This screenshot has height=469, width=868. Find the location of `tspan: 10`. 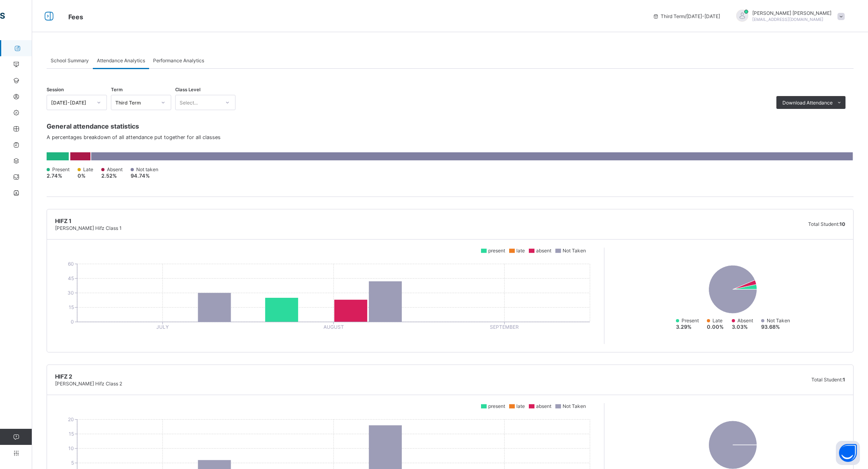

tspan: 10 is located at coordinates (71, 448).